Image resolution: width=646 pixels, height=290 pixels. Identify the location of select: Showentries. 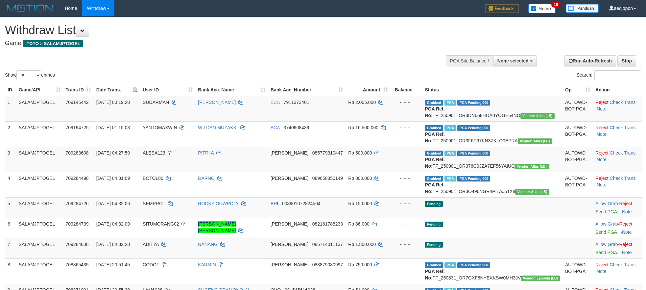
(29, 75).